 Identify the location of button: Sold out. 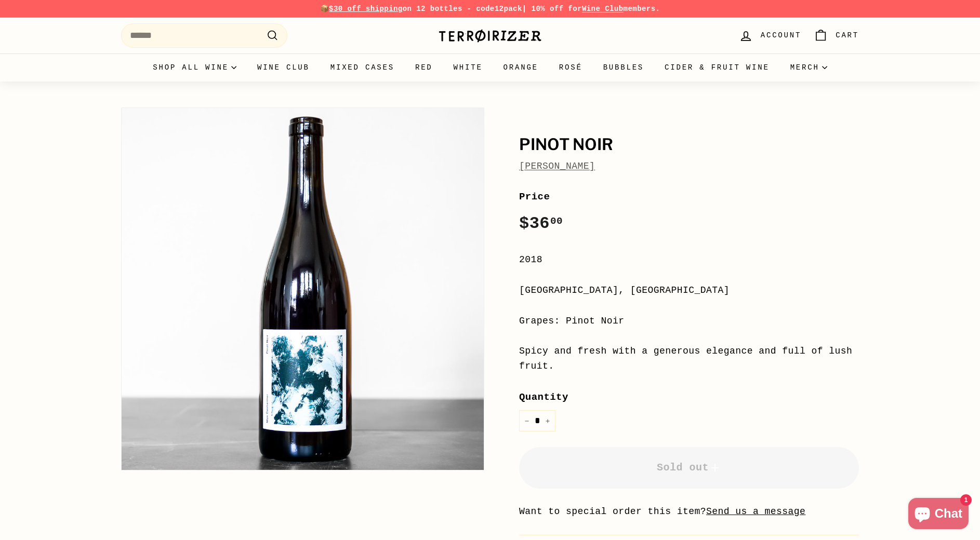
(689, 468).